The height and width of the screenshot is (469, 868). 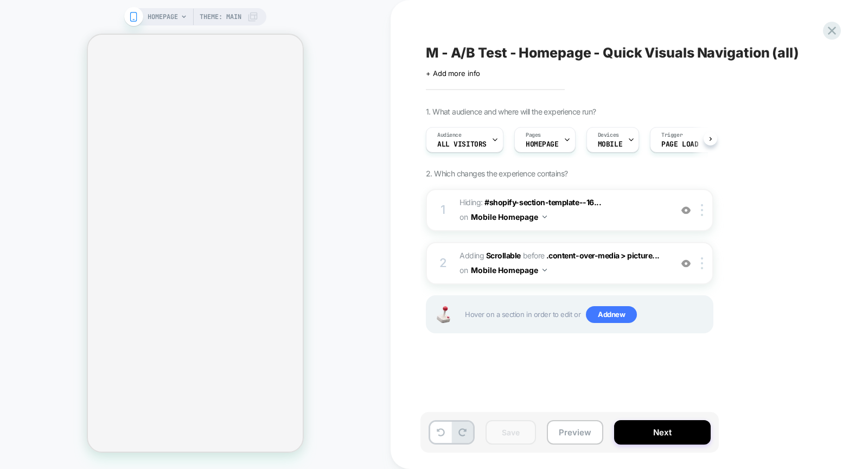 I want to click on span: Theme: MAIN, so click(x=220, y=17).